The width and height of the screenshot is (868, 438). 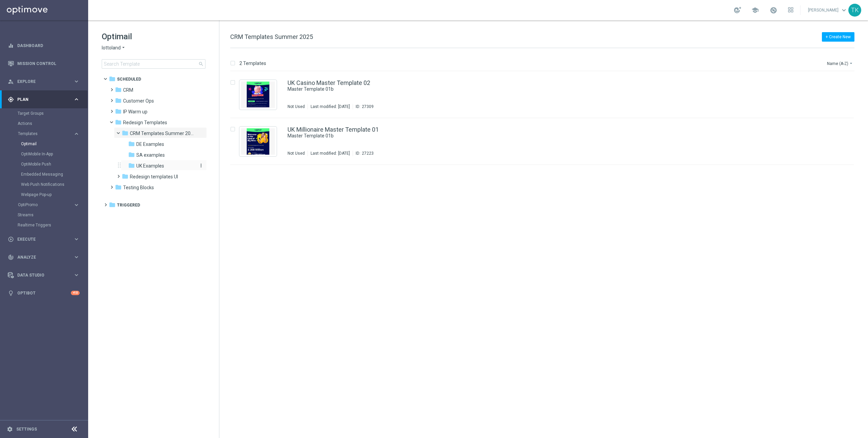 I want to click on div: Webpage Pop-up, so click(x=54, y=195).